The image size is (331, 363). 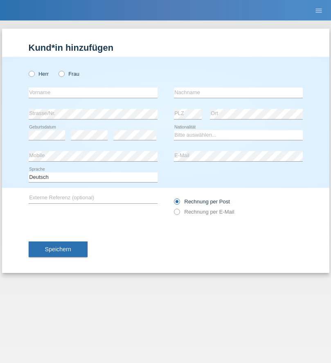 What do you see at coordinates (204, 212) in the screenshot?
I see `label: Rechnung per E-Mail` at bounding box center [204, 212].